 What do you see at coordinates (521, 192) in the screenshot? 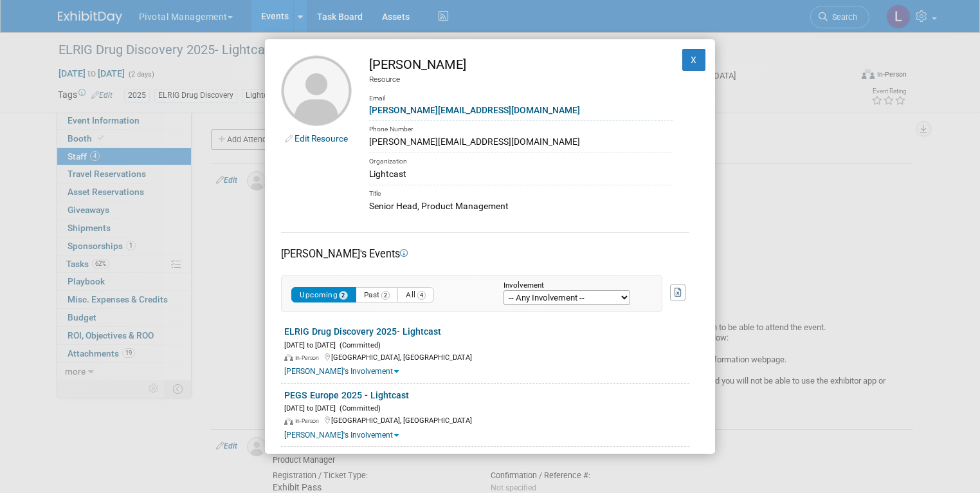
I see `div: Title` at bounding box center [521, 192].